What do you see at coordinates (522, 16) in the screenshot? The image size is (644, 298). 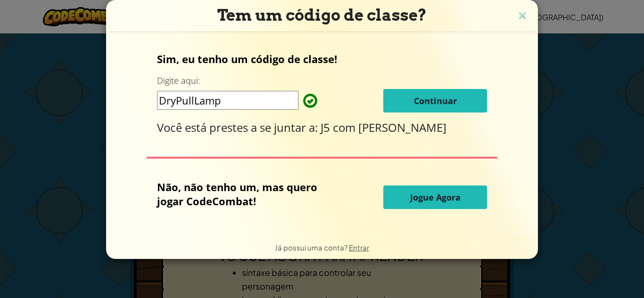 I see `img: ícone de fechamento` at bounding box center [522, 16].